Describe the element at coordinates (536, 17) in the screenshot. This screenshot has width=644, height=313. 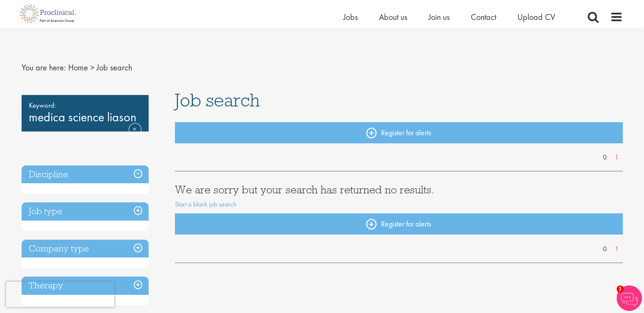
I see `a: Upload CV` at that location.